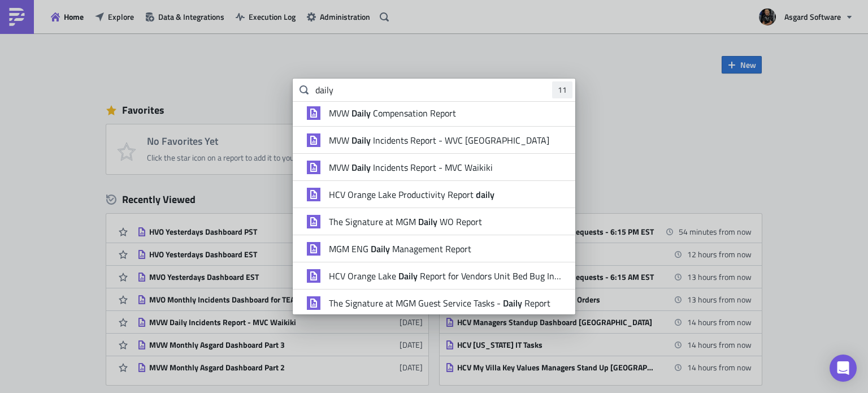 This screenshot has height=393, width=868. What do you see at coordinates (400, 249) in the screenshot?
I see `span: MGM ENG Management Report` at bounding box center [400, 249].